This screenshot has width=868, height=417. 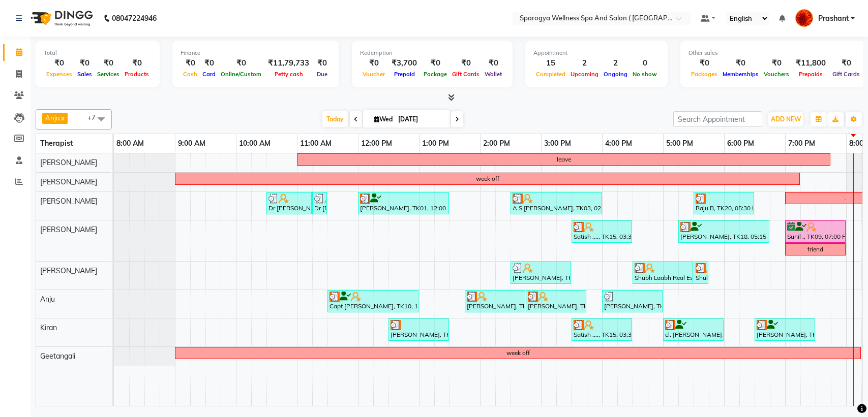 I want to click on a: 9:00 AM, so click(x=192, y=144).